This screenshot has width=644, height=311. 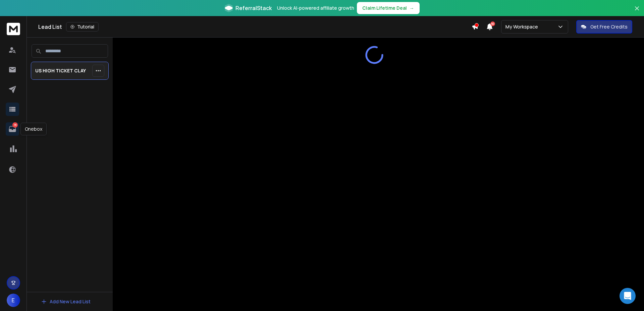 I want to click on span: E, so click(x=13, y=300).